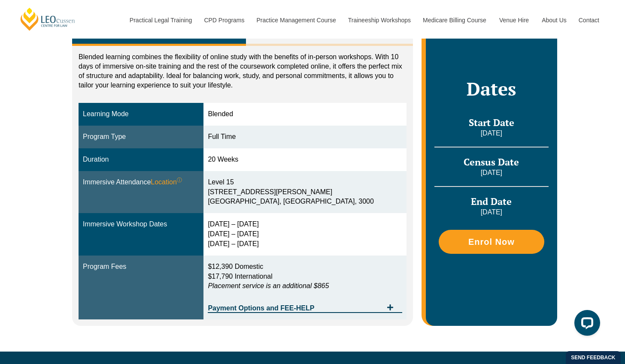 Image resolution: width=625 pixels, height=364 pixels. I want to click on h2: Dates, so click(491, 89).